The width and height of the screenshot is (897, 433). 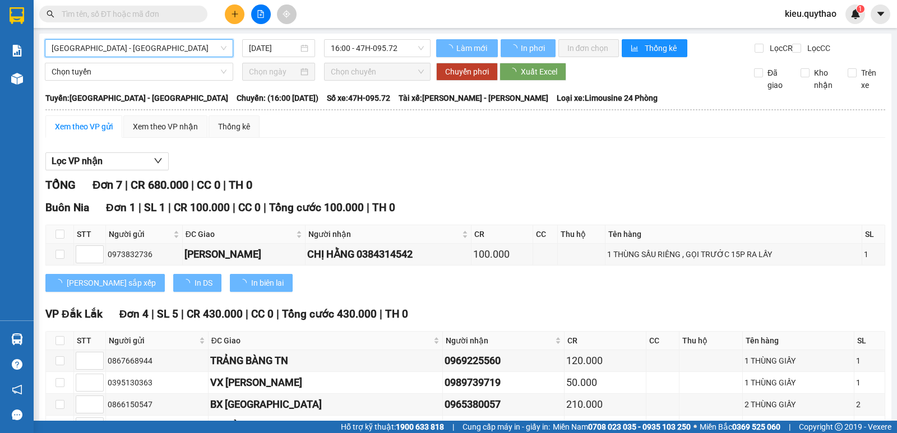 What do you see at coordinates (880, 14) in the screenshot?
I see `button: caret-down` at bounding box center [880, 14].